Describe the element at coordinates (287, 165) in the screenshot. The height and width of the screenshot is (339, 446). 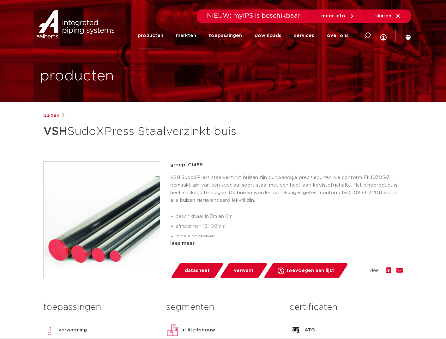
I see `p: groep: C1459` at that location.